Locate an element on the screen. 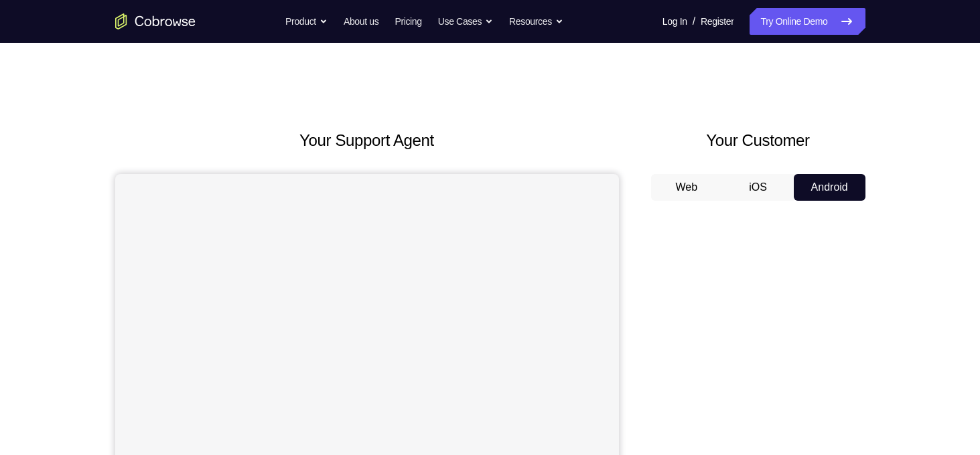  a: Try Online Demo is located at coordinates (807, 22).